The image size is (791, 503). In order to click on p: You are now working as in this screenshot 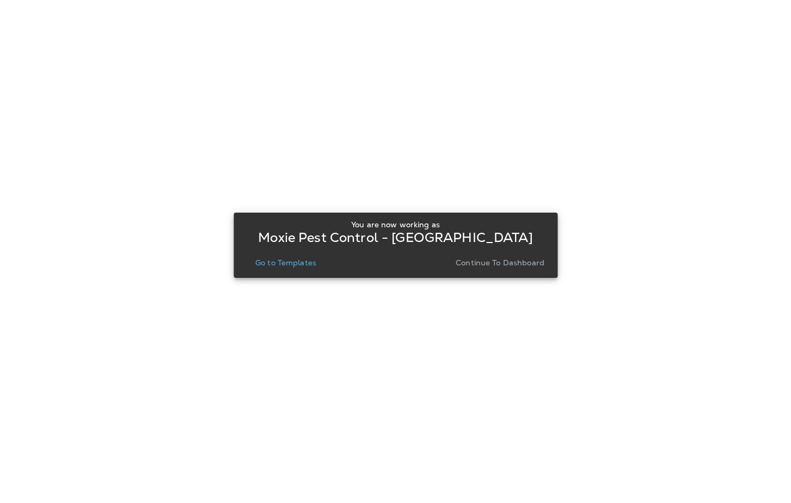, I will do `click(395, 225)`.